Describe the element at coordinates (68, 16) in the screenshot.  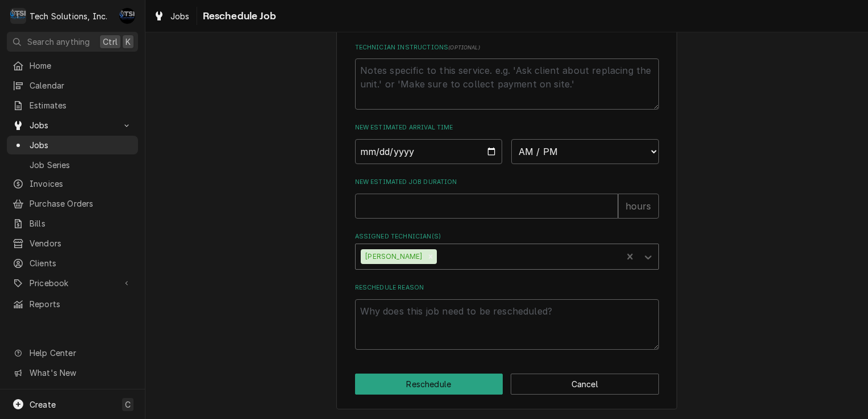
I see `div: Tech Solutions, Inc.` at that location.